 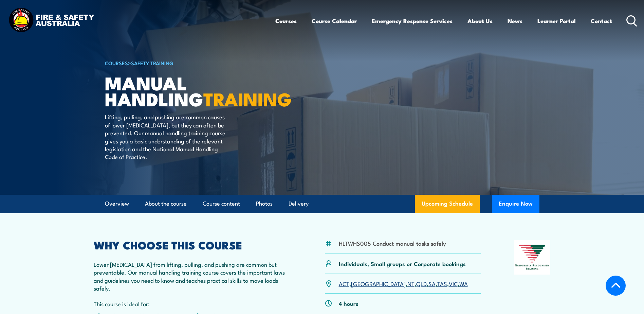 I want to click on a: Emergency Response Services, so click(x=412, y=21).